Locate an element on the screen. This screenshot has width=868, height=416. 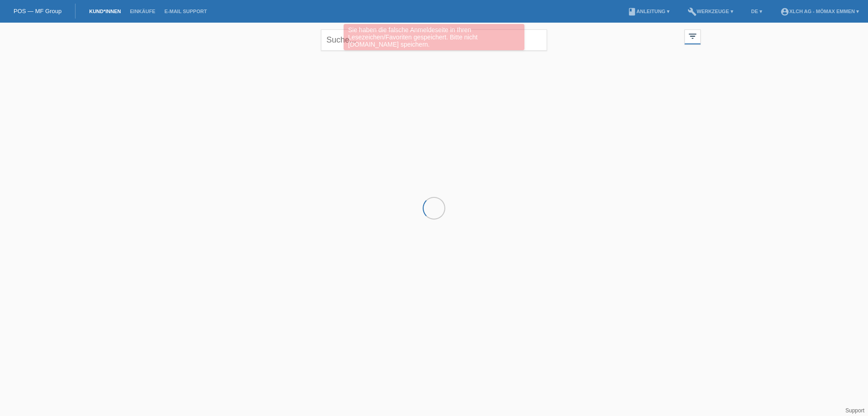
a: Support is located at coordinates (855, 411).